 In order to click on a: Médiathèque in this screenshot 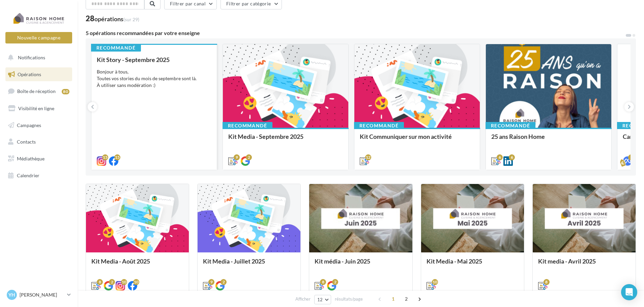, I will do `click(39, 159)`.